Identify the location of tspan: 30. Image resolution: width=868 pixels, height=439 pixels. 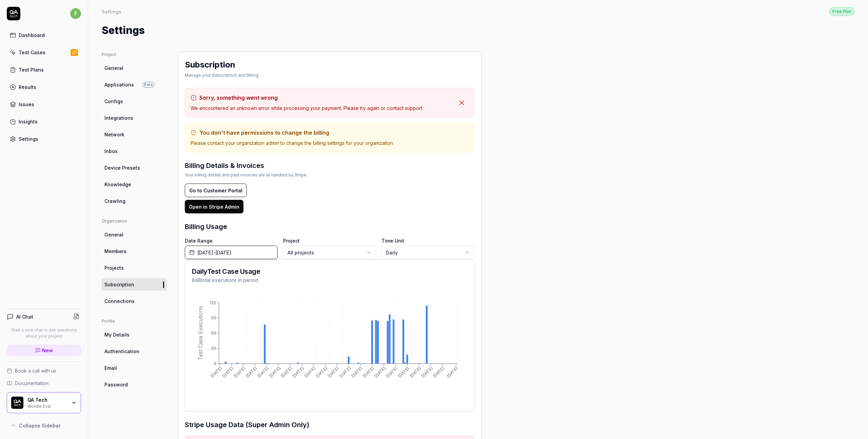
(214, 348).